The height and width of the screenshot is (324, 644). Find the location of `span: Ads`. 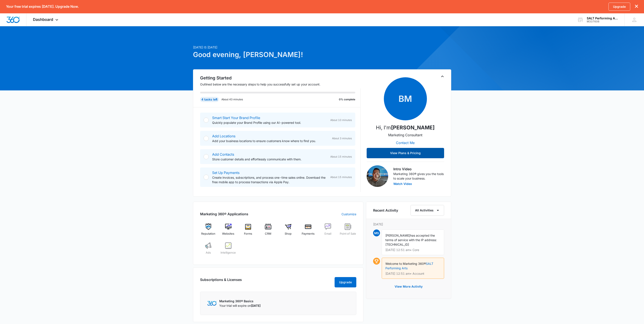

span: Ads is located at coordinates (208, 252).